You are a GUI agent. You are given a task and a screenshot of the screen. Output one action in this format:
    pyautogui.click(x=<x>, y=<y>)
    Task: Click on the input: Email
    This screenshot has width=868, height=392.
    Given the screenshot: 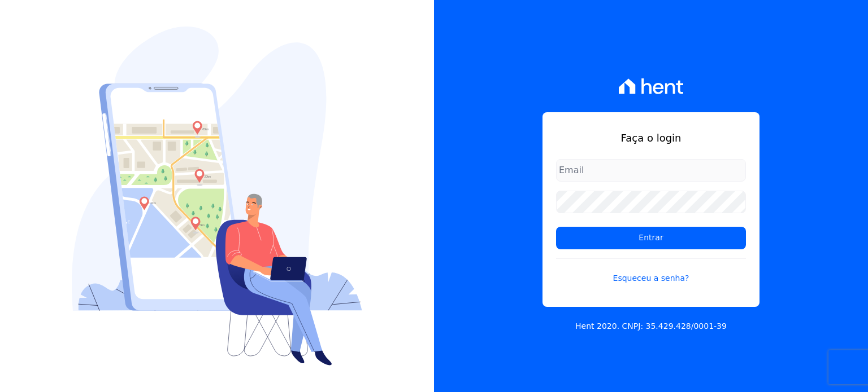 What is the action you would take?
    pyautogui.click(x=650, y=171)
    